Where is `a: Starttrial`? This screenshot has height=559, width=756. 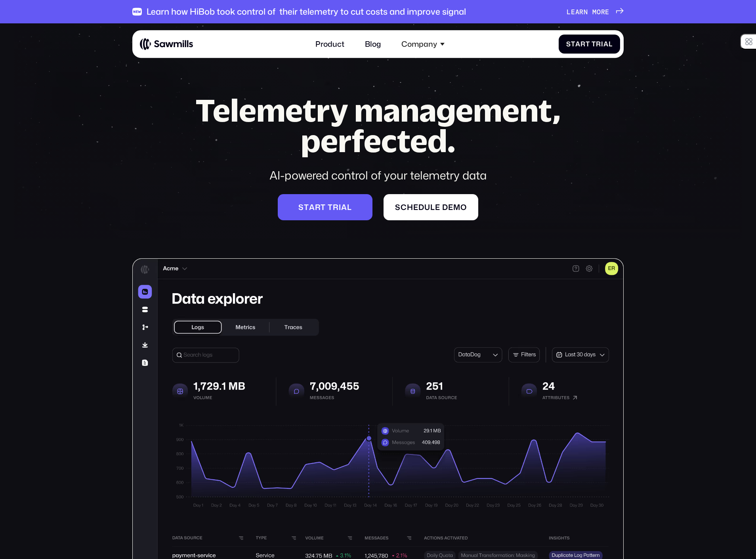
a: Starttrial is located at coordinates (325, 207).